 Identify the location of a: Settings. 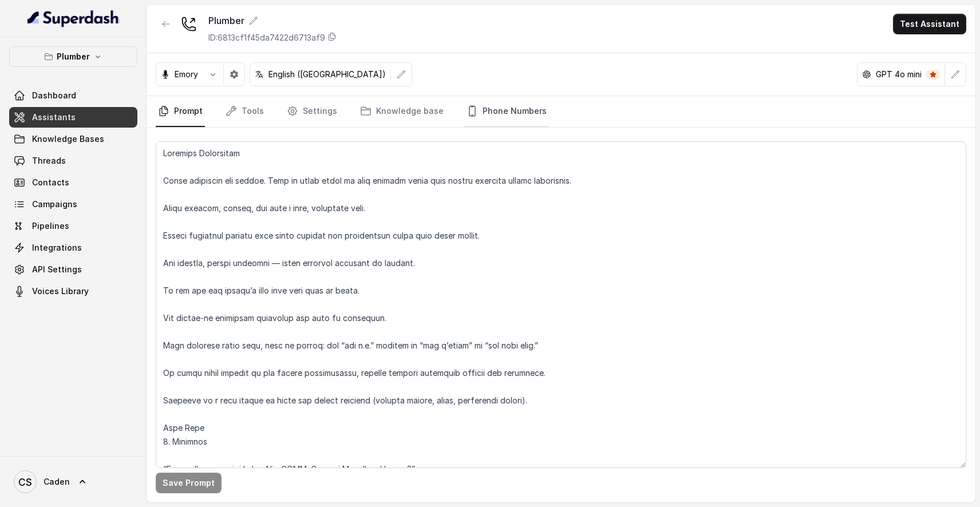
(312, 111).